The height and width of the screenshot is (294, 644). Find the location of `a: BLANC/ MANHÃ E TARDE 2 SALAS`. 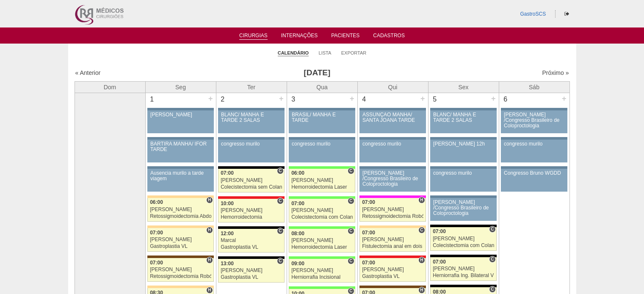

a: BLANC/ MANHÃ E TARDE 2 SALAS is located at coordinates (463, 122).